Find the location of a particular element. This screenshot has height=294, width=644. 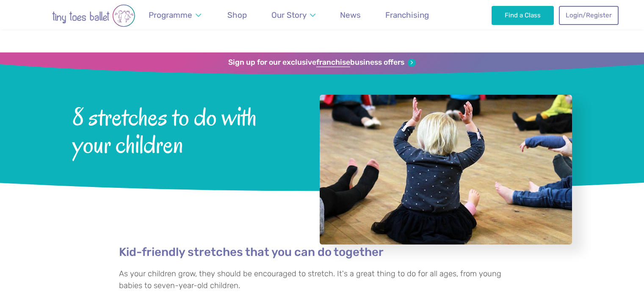

a: Sign up for our exclusivefranchisebusiness offers is located at coordinates (322, 63).